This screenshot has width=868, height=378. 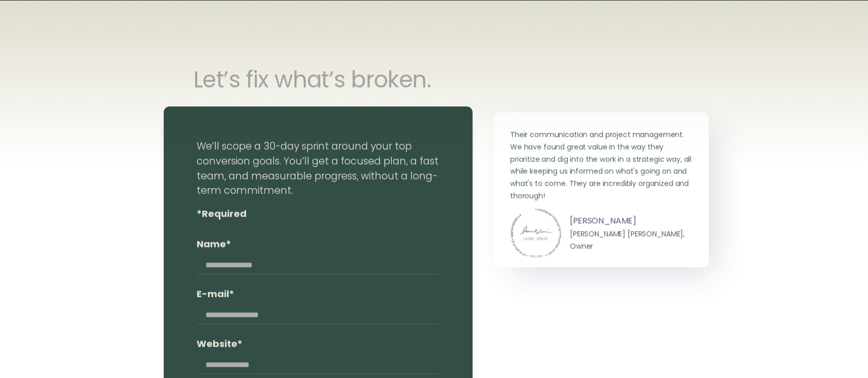 What do you see at coordinates (318, 244) in the screenshot?
I see `label: Name*` at bounding box center [318, 244].